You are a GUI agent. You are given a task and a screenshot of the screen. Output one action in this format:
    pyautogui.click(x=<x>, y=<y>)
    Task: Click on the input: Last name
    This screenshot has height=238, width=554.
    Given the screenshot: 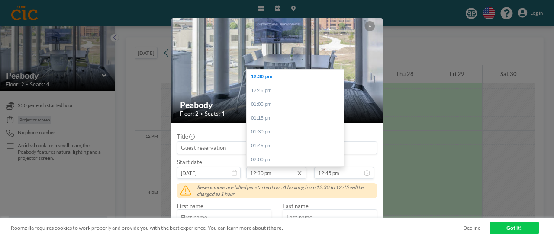 What is the action you would take?
    pyautogui.click(x=330, y=218)
    